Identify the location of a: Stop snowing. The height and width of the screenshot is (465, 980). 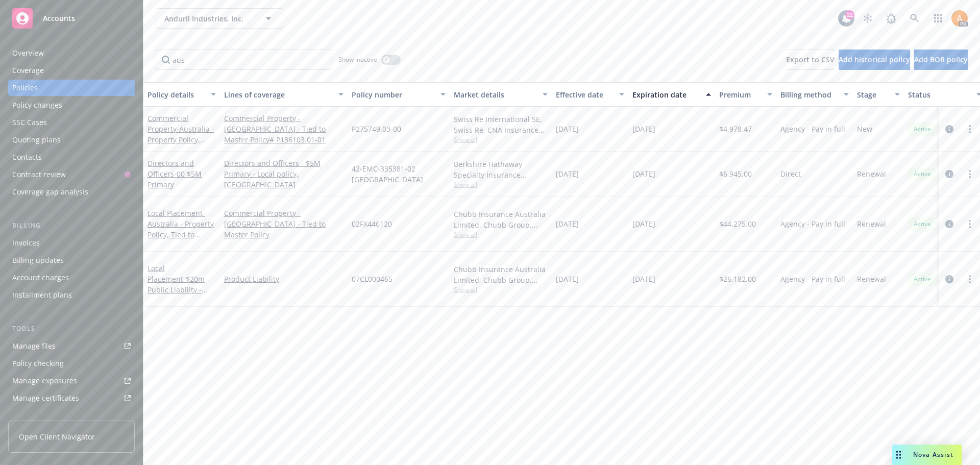
(868, 18).